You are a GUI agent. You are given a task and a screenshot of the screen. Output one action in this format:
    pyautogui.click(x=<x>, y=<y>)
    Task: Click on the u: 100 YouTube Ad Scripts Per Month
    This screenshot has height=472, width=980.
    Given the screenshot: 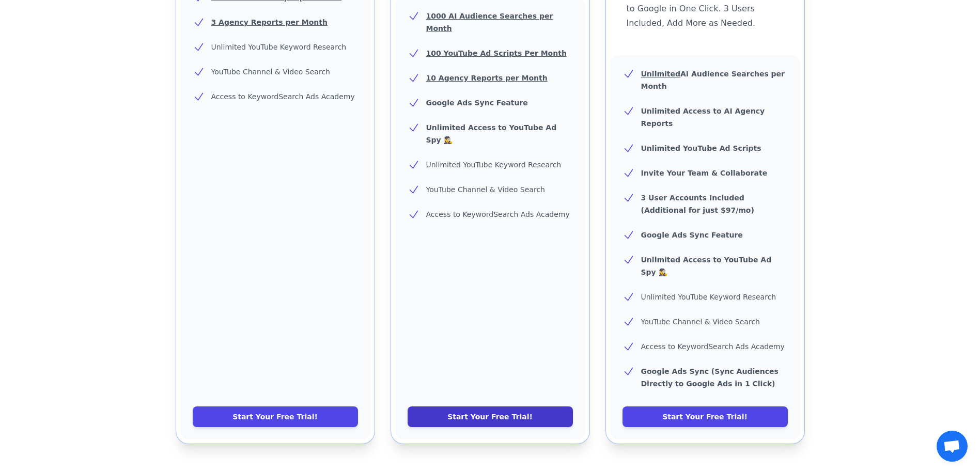 What is the action you would take?
    pyautogui.click(x=496, y=53)
    